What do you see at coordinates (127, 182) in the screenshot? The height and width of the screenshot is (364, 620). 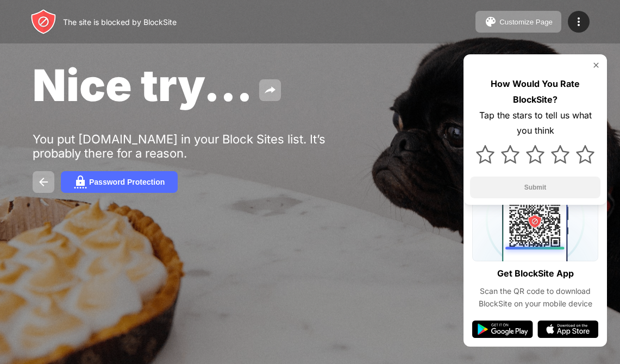 I see `div: Password Protection` at bounding box center [127, 182].